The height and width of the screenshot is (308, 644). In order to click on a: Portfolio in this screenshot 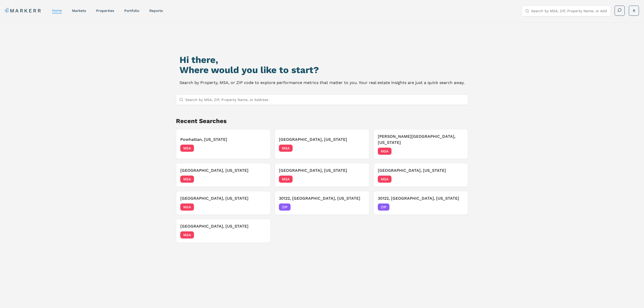, I will do `click(131, 11)`.